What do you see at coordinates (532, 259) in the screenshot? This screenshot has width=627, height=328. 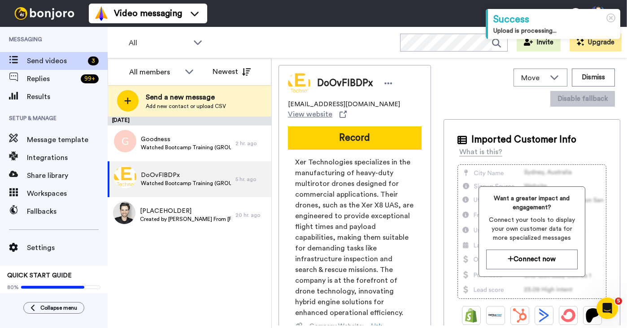 I see `a: Connect now` at bounding box center [532, 259].